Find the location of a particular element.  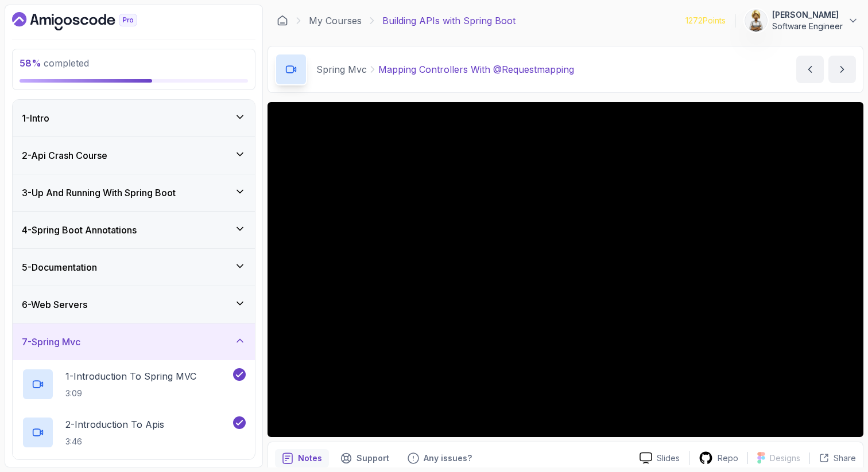

p: Slides is located at coordinates (669, 459).